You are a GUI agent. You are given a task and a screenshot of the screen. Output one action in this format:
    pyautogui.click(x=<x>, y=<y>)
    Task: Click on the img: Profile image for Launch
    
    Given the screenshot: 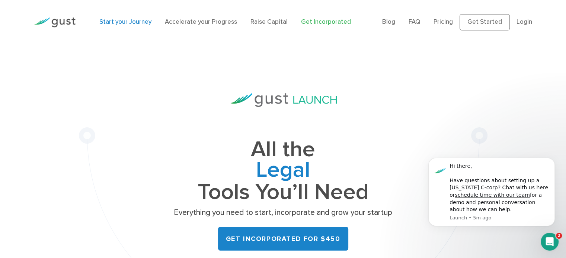 What is the action you would take?
    pyautogui.click(x=23, y=24)
    